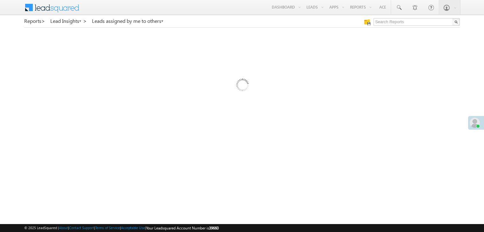  I want to click on a: Contact Support, so click(82, 228).